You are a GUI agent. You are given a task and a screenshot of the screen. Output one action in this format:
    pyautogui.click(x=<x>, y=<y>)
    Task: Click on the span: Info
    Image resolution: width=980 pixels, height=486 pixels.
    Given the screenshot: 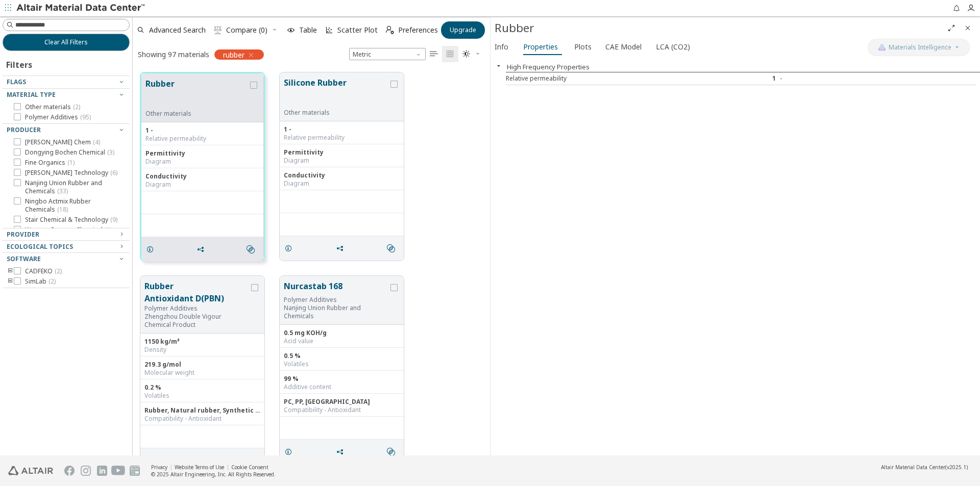 What is the action you would take?
    pyautogui.click(x=501, y=47)
    